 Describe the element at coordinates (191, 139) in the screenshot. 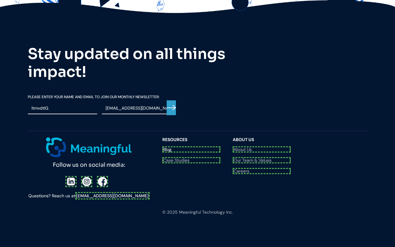

I see `div: resources` at that location.